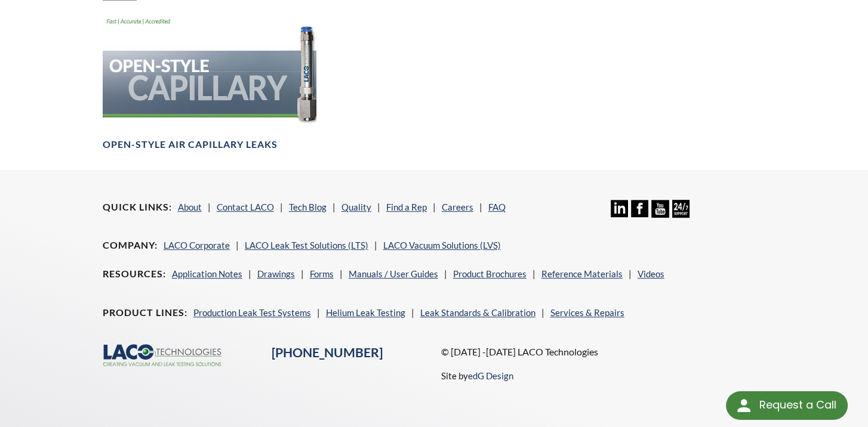 This screenshot has width=868, height=427. I want to click on a: Leak Standards & Calibration, so click(478, 313).